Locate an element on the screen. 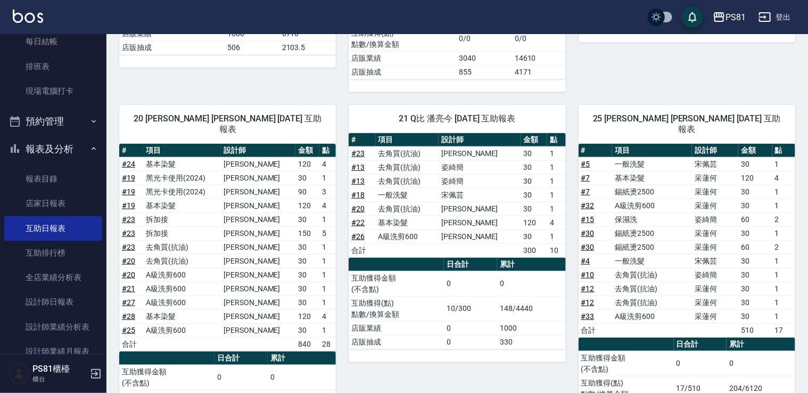 The image size is (808, 393). a: 全店業績分析表 is located at coordinates (53, 277).